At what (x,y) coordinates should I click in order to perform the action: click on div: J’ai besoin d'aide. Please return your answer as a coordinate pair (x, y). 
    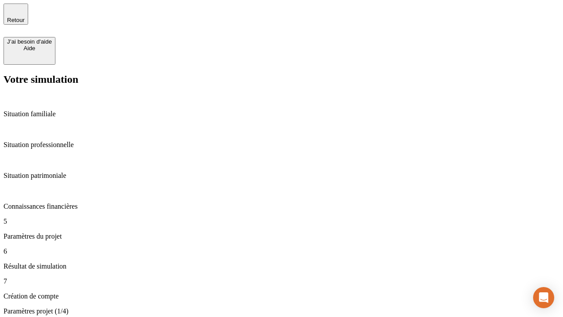
    Looking at the image, I should click on (29, 41).